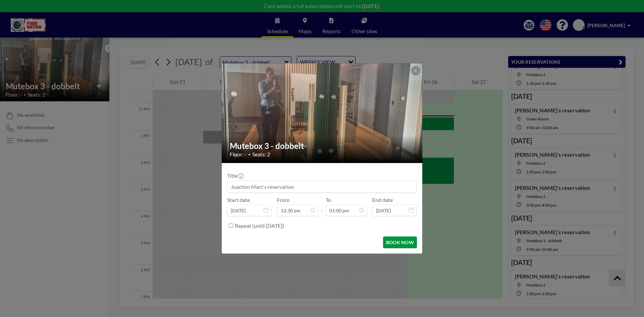 Image resolution: width=644 pixels, height=317 pixels. I want to click on label: From, so click(283, 200).